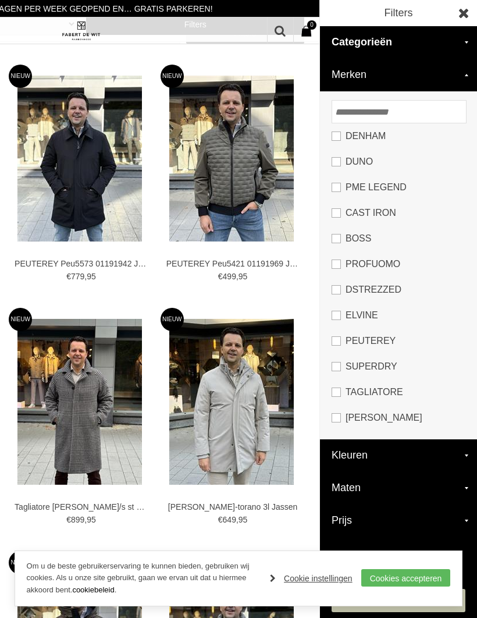  What do you see at coordinates (399, 75) in the screenshot?
I see `h2: Merken` at bounding box center [399, 75].